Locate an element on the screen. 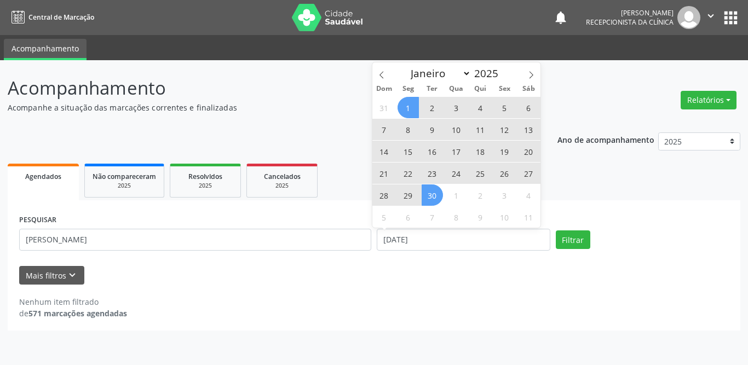 The image size is (748, 365). span: Setembro 25, 2025 is located at coordinates (480, 173).